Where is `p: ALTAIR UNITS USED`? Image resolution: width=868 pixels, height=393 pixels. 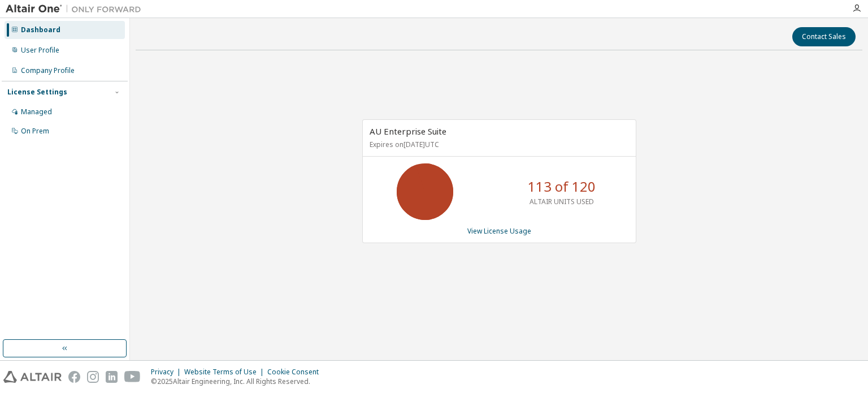 p: ALTAIR UNITS USED is located at coordinates (562, 202).